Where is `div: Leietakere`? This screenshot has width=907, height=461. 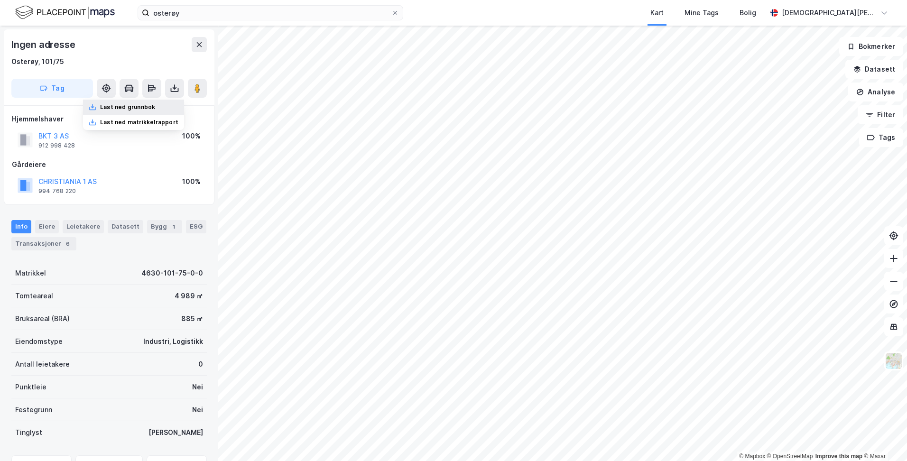
div: Leietakere is located at coordinates (83, 227).